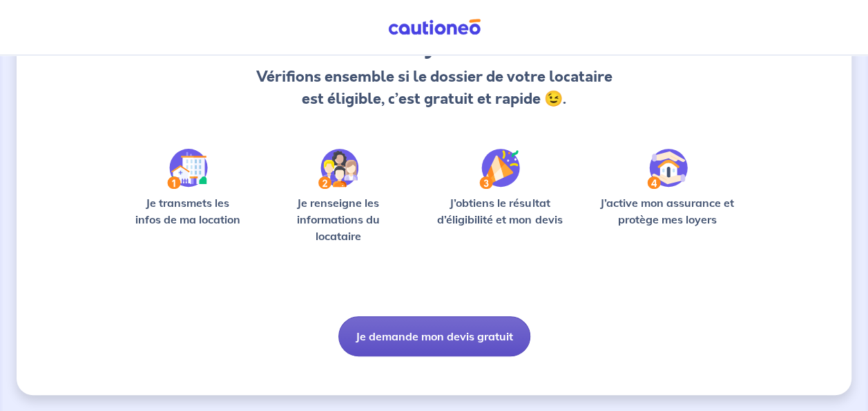  Describe the element at coordinates (667, 169) in the screenshot. I see `img: /static/bfff1cf634d835d9112899e6a3df1a5d/Step-4.svg` at that location.